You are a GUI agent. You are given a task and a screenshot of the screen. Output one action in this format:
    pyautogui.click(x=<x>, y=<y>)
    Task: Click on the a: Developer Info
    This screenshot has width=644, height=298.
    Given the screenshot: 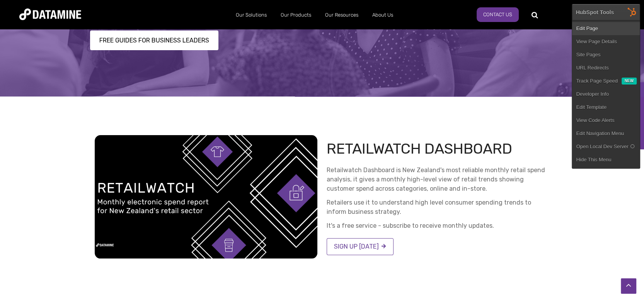 What is the action you would take?
    pyautogui.click(x=606, y=94)
    